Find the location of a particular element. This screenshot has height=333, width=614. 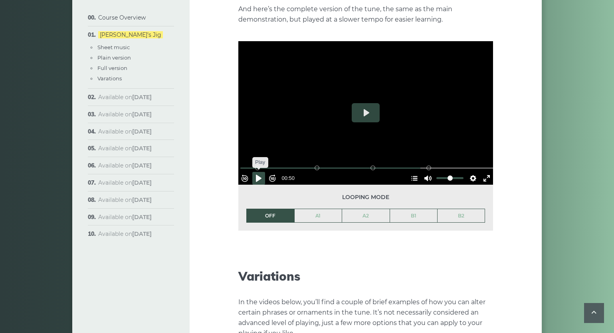

a: A1 is located at coordinates (318, 216).